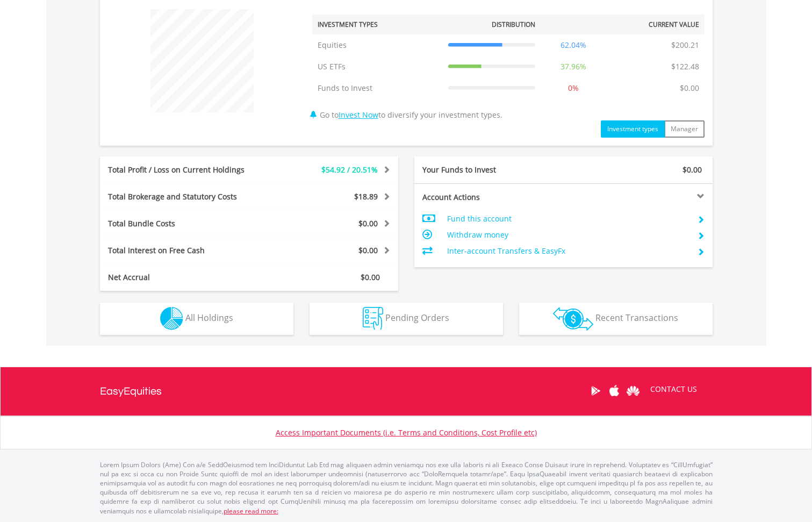 The width and height of the screenshot is (812, 522). I want to click on button: Investment types, so click(633, 129).